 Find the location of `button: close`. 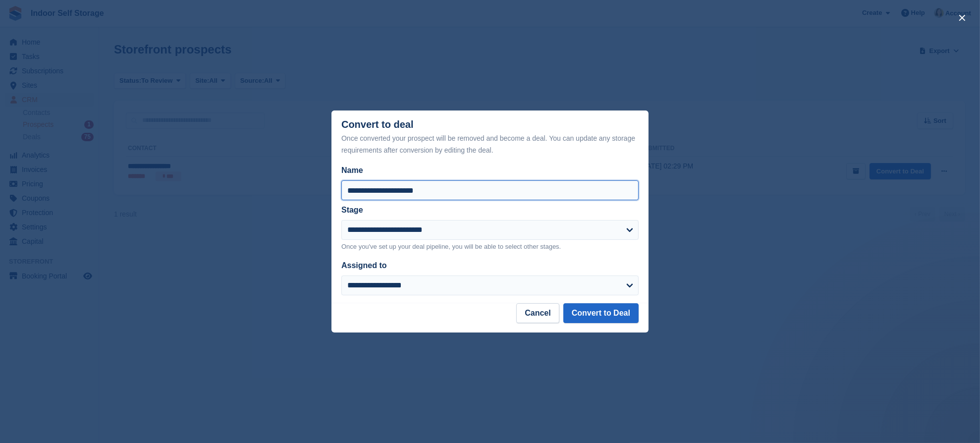

button: close is located at coordinates (962, 18).